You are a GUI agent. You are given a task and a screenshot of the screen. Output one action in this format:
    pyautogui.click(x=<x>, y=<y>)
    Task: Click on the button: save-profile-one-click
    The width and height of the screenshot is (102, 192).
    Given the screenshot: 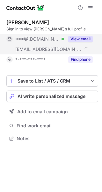 What is the action you would take?
    pyautogui.click(x=52, y=81)
    